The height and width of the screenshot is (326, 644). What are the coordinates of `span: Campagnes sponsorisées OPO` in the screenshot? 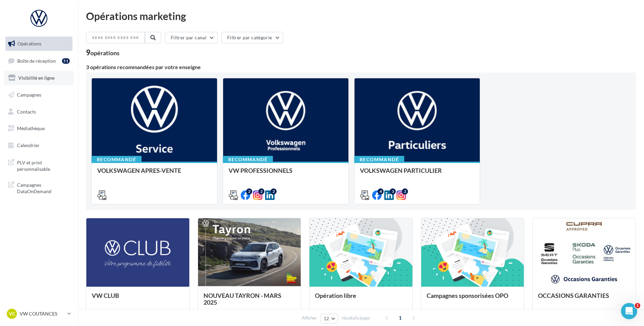 It's located at (467, 295).